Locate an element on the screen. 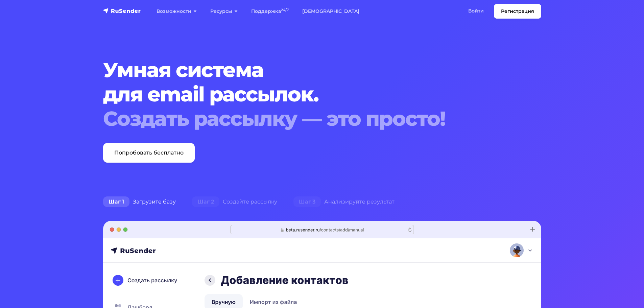 This screenshot has width=644, height=308. a: Возможности is located at coordinates (177, 11).